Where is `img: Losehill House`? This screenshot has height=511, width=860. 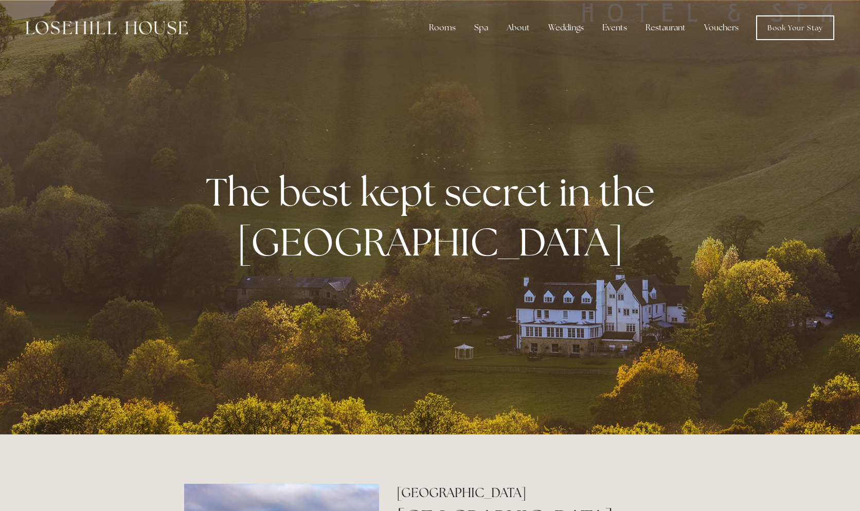 img: Losehill House is located at coordinates (106, 28).